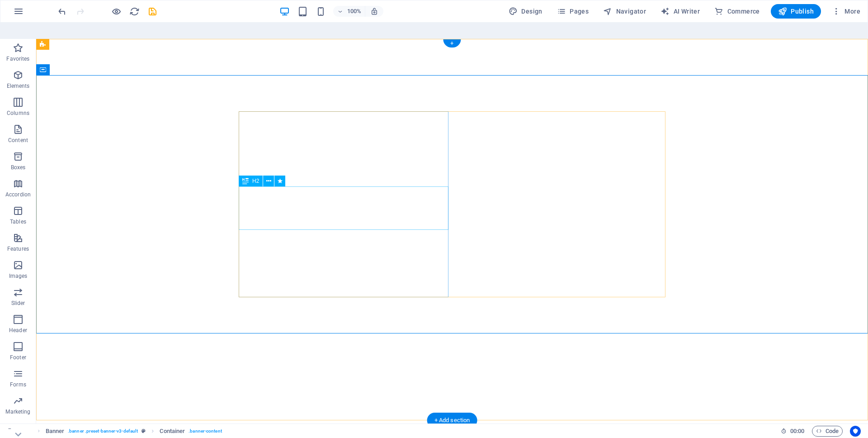 The image size is (868, 438). I want to click on p: Boxes, so click(18, 167).